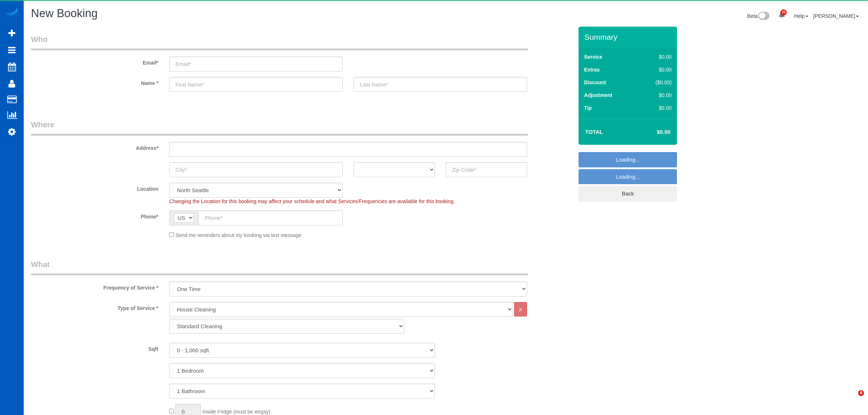 The image size is (868, 415). What do you see at coordinates (256, 85) in the screenshot?
I see `input: First Name*` at bounding box center [256, 85].